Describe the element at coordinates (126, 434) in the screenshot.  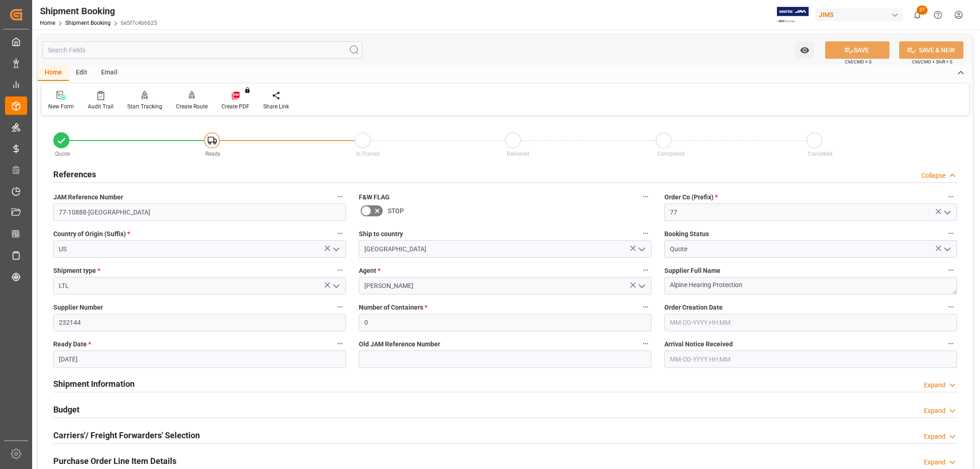
I see `h2: Carriers'/ Freight Forwarders' Selection` at that location.